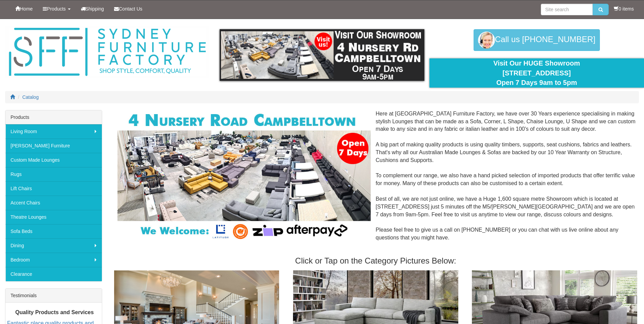 This screenshot has width=644, height=324. What do you see at coordinates (93, 9) in the screenshot?
I see `a: Shipping` at bounding box center [93, 9].